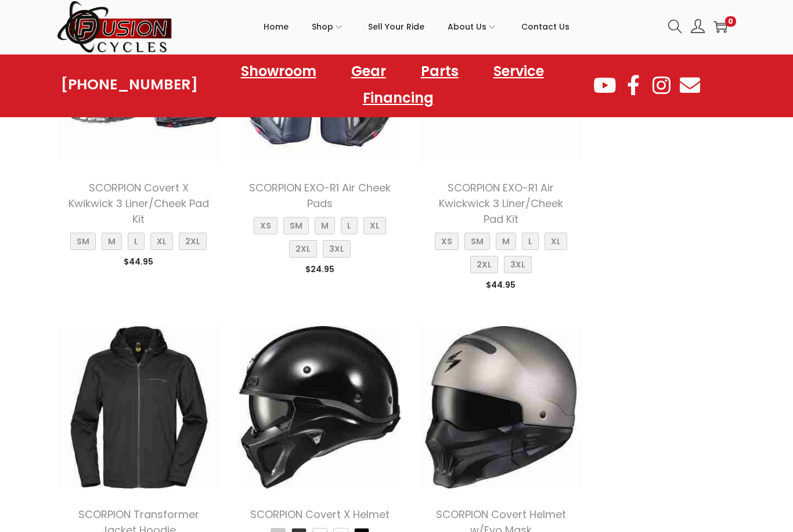 Image resolution: width=793 pixels, height=532 pixels. I want to click on nav: Primary navigation, so click(416, 27).